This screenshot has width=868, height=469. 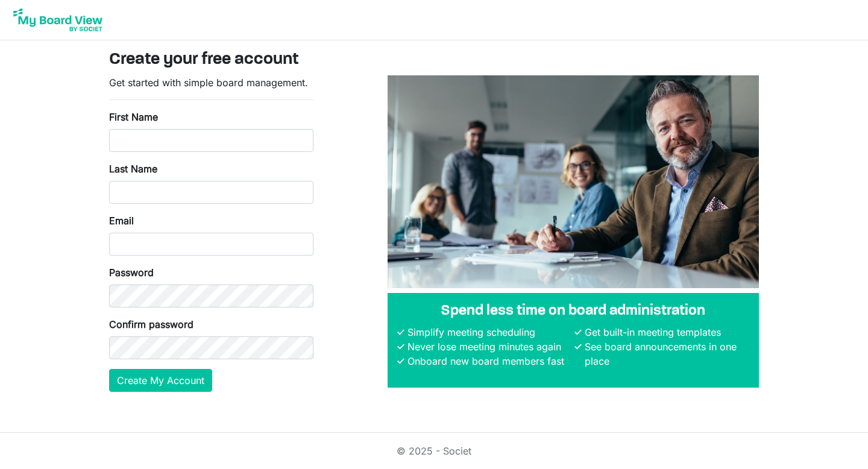 What do you see at coordinates (573, 311) in the screenshot?
I see `h4: Spend less time on board administration` at bounding box center [573, 311].